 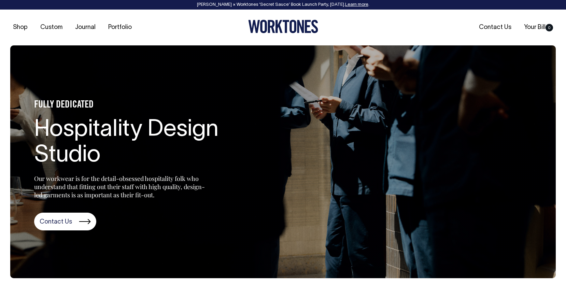 I want to click on a: Journal, so click(x=85, y=27).